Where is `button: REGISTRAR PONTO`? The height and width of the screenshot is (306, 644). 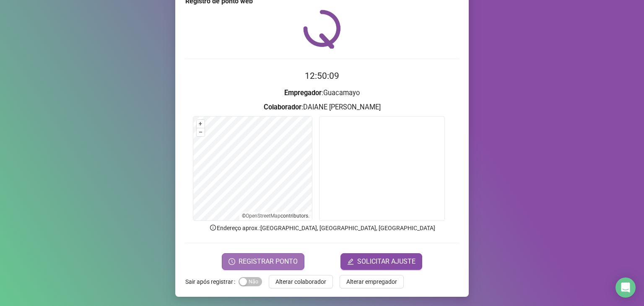 button: REGISTRAR PONTO is located at coordinates (263, 261).